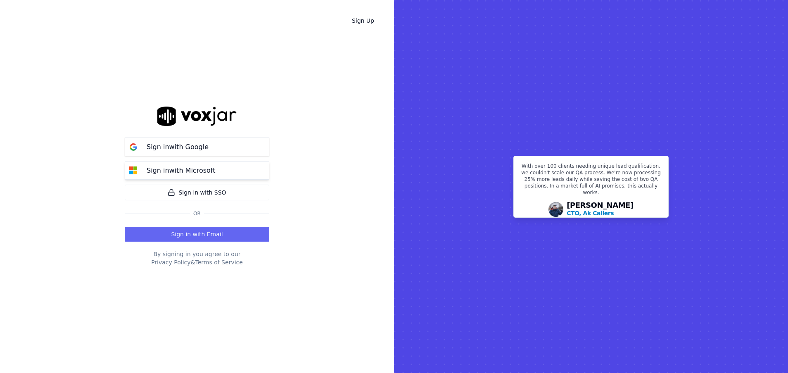  I want to click on button: Privacy Policy, so click(171, 262).